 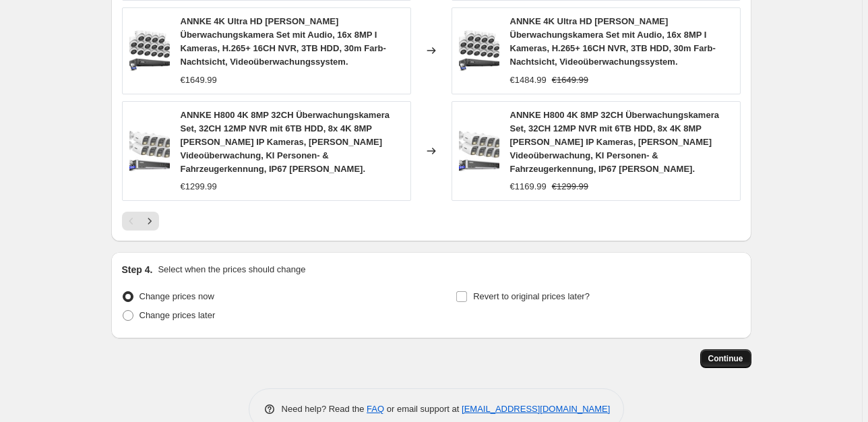 I want to click on div: €1484.99, so click(x=528, y=81).